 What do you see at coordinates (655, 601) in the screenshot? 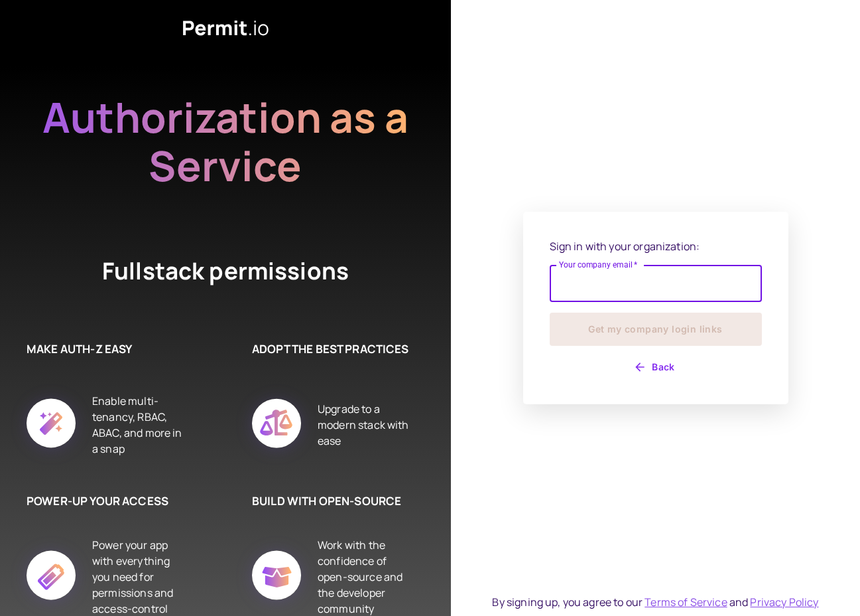
I see `div: By signing up, you agree to our and` at bounding box center [655, 601].